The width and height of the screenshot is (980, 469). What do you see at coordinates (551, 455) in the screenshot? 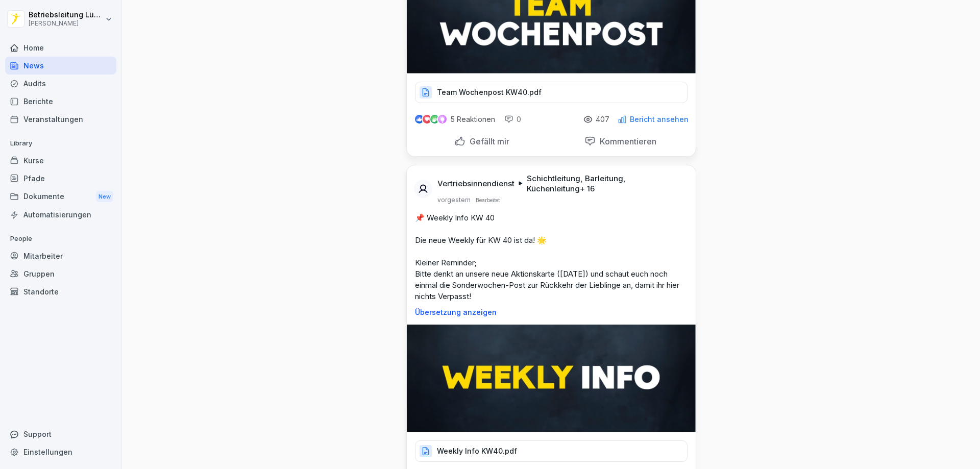
I see `a: Weekly Info KW40.pdf` at bounding box center [551, 455].